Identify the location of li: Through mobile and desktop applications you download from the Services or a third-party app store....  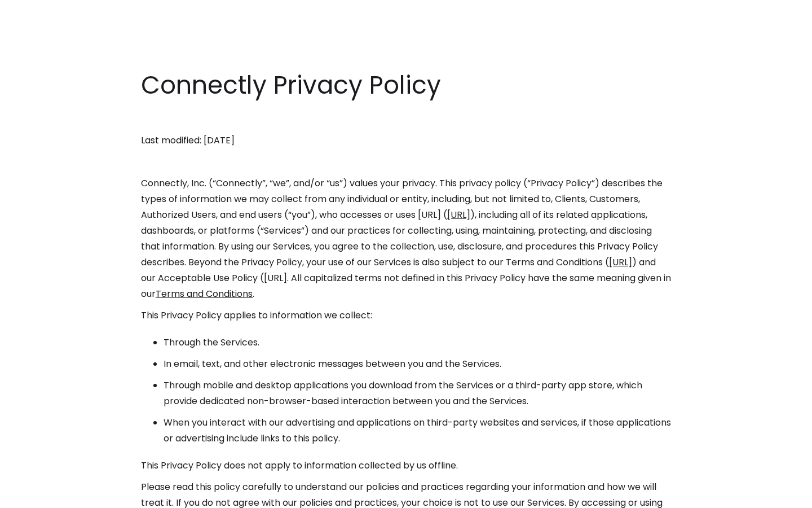
(417, 394).